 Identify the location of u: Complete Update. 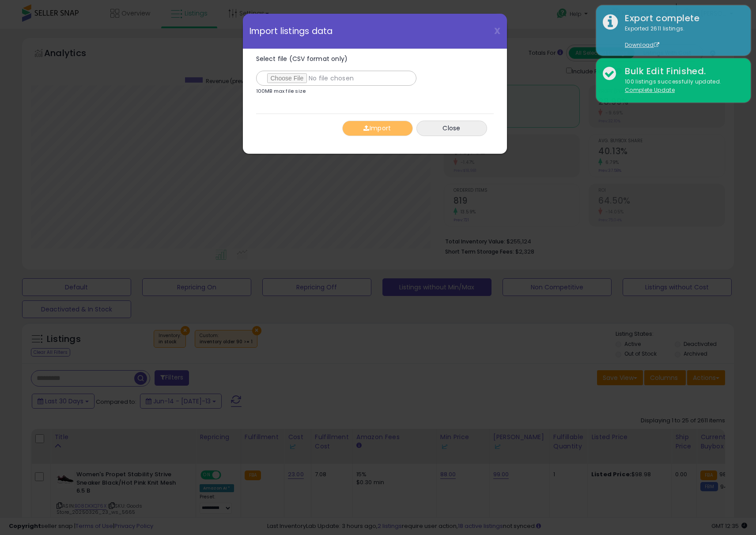
(650, 90).